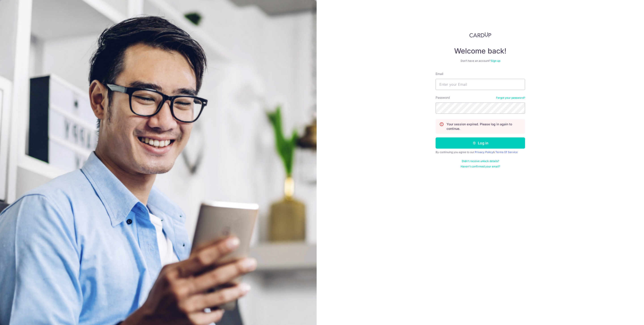 The width and height of the screenshot is (644, 325). What do you see at coordinates (480, 161) in the screenshot?
I see `a: Didn't receive unlock details?` at bounding box center [480, 161].